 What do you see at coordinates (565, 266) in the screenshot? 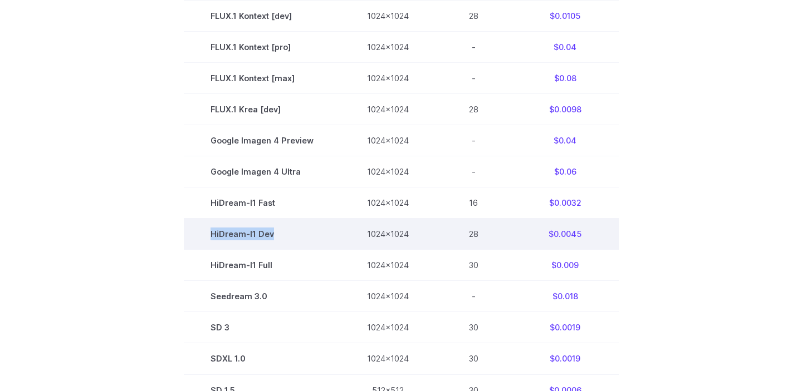
I see `td: $0.009` at bounding box center [565, 266].